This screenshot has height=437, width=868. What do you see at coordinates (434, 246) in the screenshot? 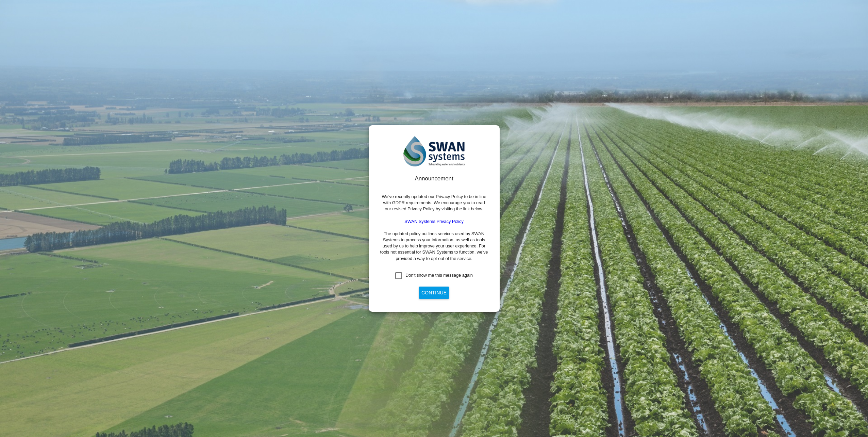
I see `span: The updated policy outlines services used by SWAN Systems to process your information, as well as...` at bounding box center [434, 246].